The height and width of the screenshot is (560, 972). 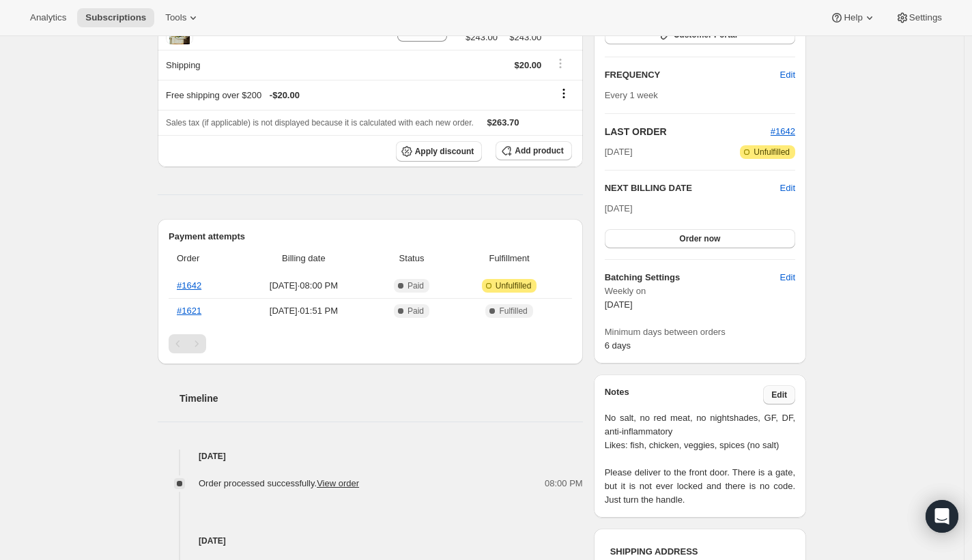 I want to click on span: Tools, so click(x=175, y=17).